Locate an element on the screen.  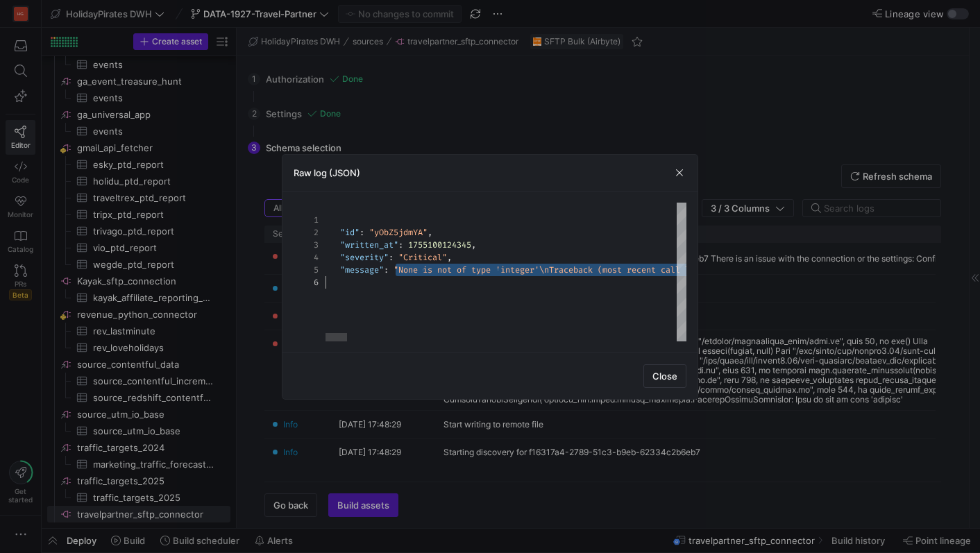
span: "None is not of type 'integer'\nTraceback (most re is located at coordinates (515, 270).